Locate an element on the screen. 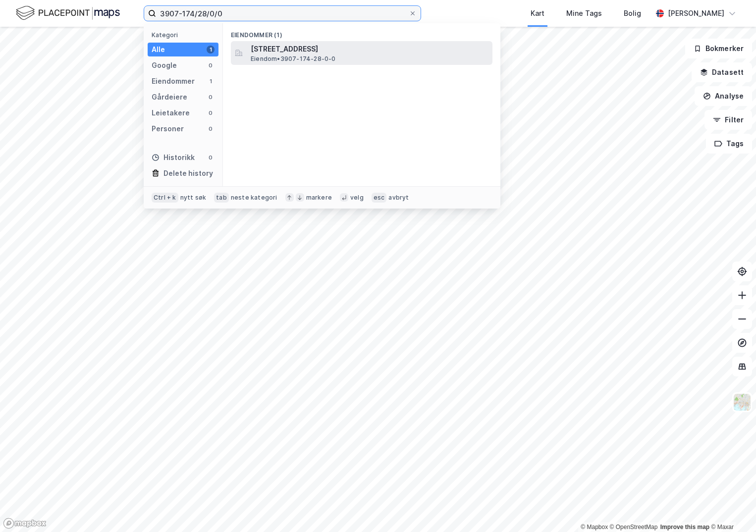 The height and width of the screenshot is (532, 756). a: Mapbox is located at coordinates (594, 527).